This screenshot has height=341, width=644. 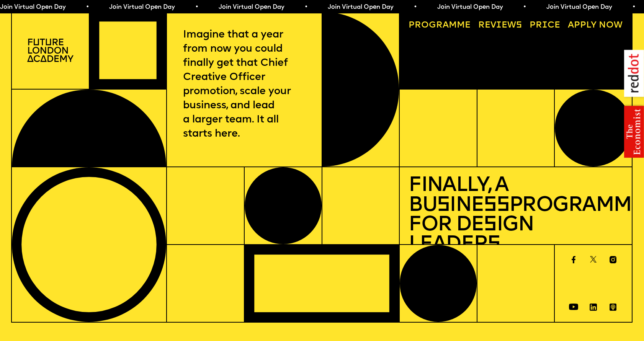 What do you see at coordinates (244, 85) in the screenshot?
I see `p: Imagine that a year from now you could finally get that Chief Creative Officer promotion, scale y...` at bounding box center [244, 85].